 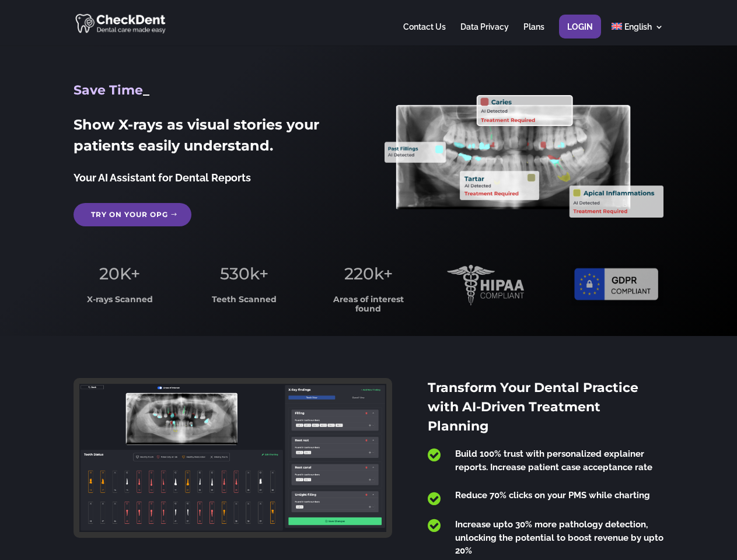 What do you see at coordinates (523, 156) in the screenshot?
I see `img: X_Ray_annotated` at bounding box center [523, 156].